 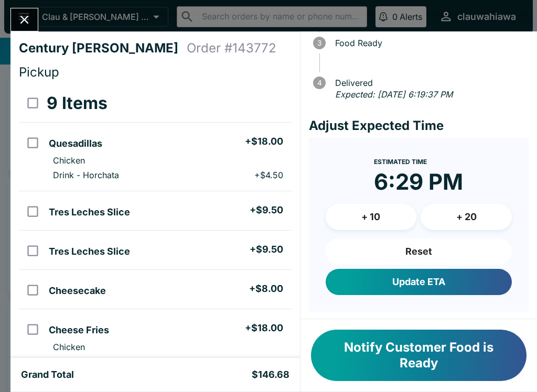 I want to click on button: Reset, so click(x=418, y=252).